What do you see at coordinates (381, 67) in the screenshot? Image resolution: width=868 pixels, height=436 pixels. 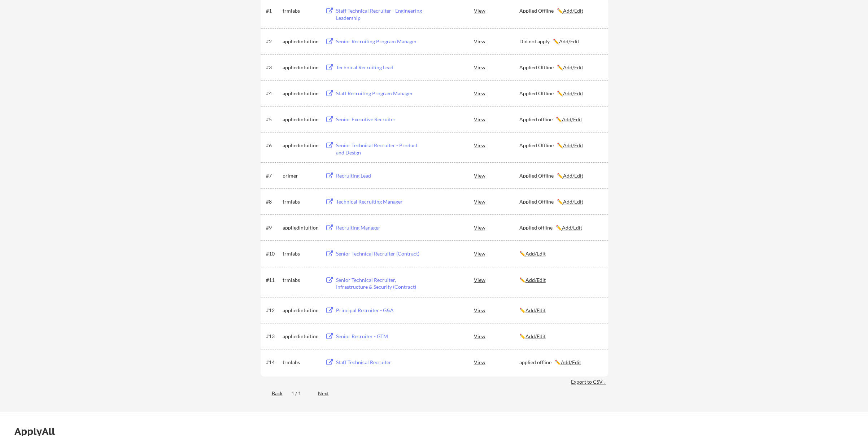 I see `div: Technical Recruiting Lead` at bounding box center [381, 67].